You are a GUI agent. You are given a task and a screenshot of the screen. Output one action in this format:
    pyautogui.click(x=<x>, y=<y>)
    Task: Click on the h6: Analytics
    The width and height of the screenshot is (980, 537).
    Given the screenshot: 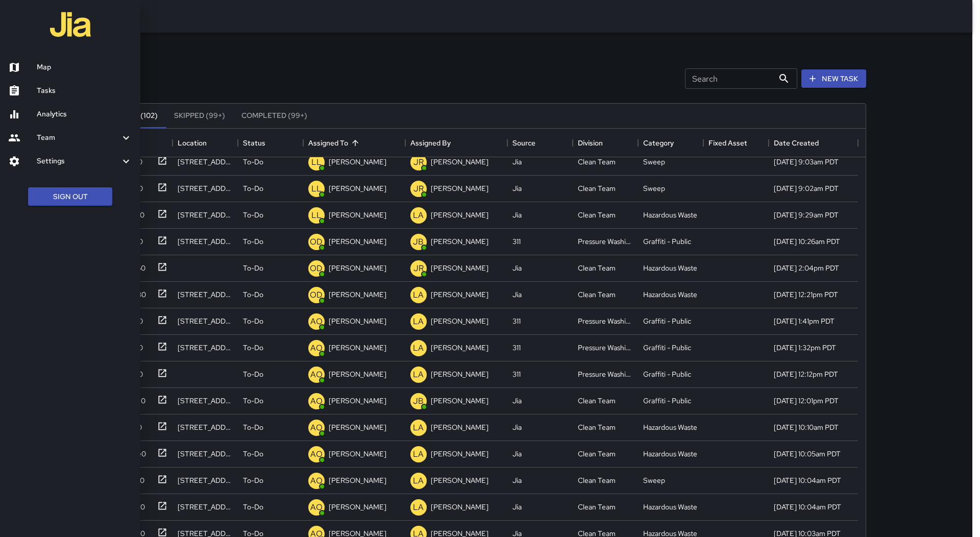 What is the action you would take?
    pyautogui.click(x=85, y=114)
    